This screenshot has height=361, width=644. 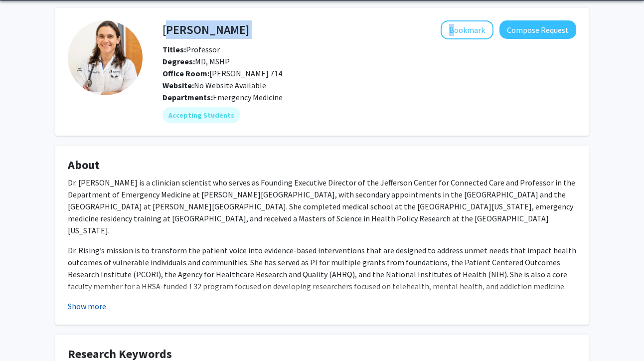 I want to click on span: No Website Available, so click(x=214, y=85).